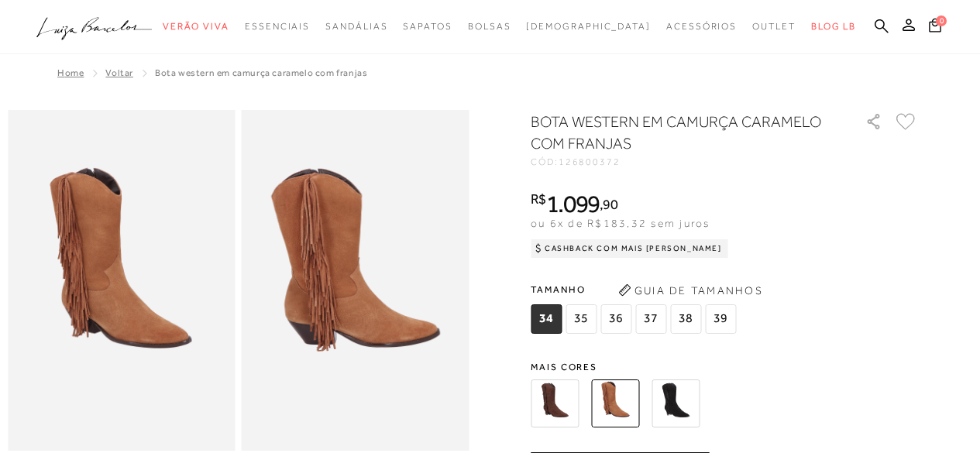  What do you see at coordinates (71, 73) in the screenshot?
I see `span: Home` at bounding box center [71, 73].